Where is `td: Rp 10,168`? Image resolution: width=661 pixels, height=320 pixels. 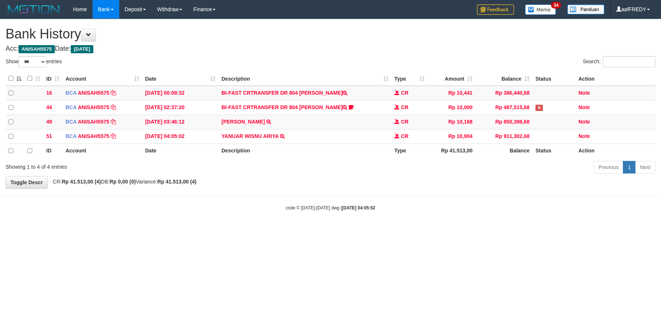 td: Rp 10,168 is located at coordinates (451, 122).